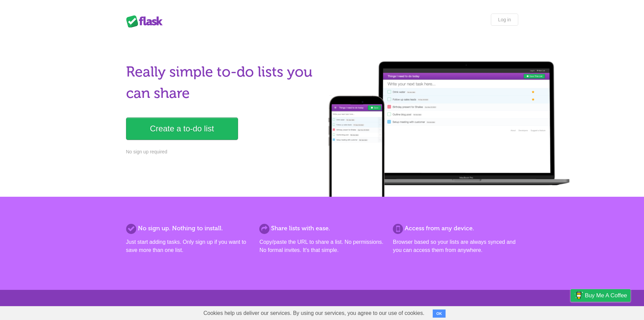  Describe the element at coordinates (322, 246) in the screenshot. I see `p: Copy/paste the URL to share a list. No permissions. No formal invites. It's that simple.` at that location.